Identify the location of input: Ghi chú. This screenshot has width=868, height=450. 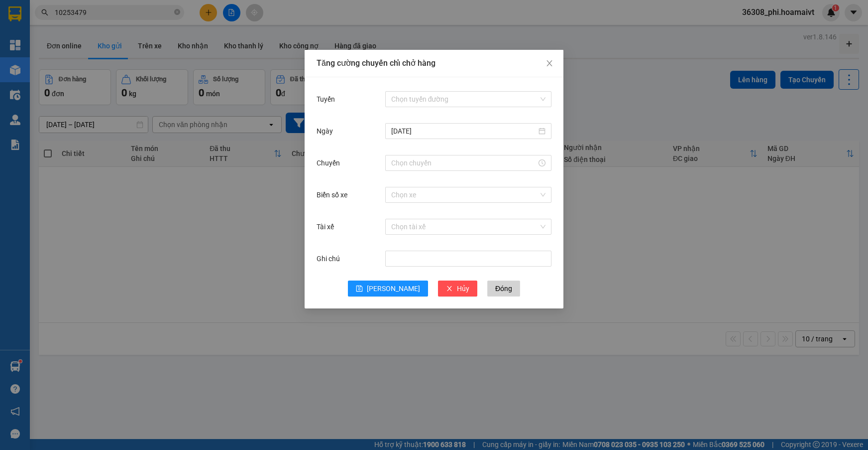
(468, 258).